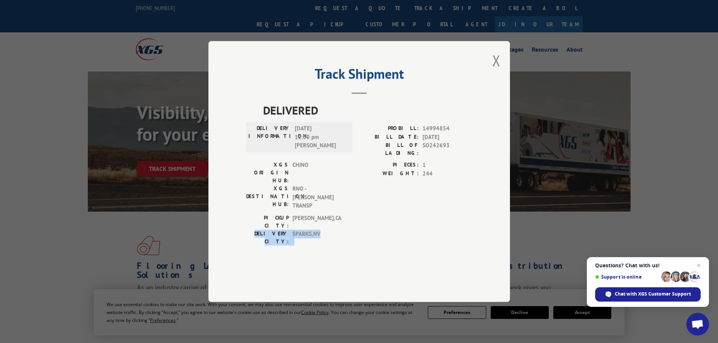  What do you see at coordinates (648, 295) in the screenshot?
I see `div: Chat with XGS Customer Support` at bounding box center [648, 295].